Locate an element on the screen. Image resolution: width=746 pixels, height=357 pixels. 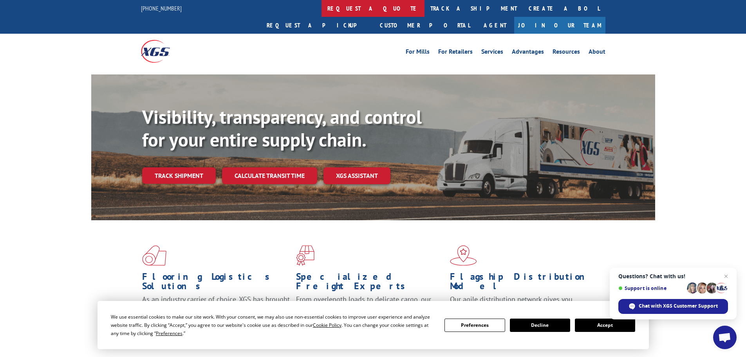
a: About is located at coordinates (597, 53).